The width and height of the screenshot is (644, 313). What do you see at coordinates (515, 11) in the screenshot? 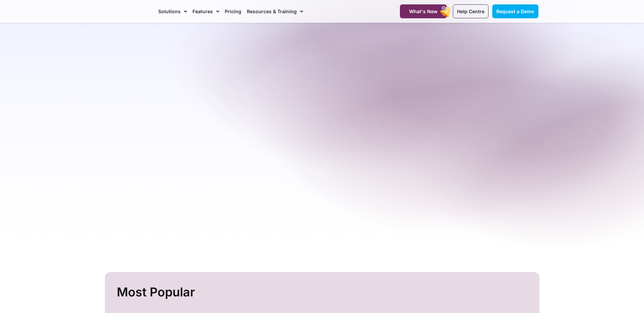
I see `span: Request a Demo` at bounding box center [515, 11].